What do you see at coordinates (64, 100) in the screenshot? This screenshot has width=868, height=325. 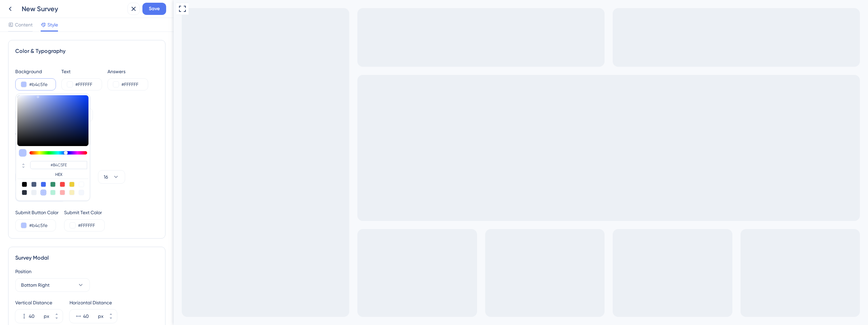 I see `div: Multiple choices rating` at bounding box center [64, 100].